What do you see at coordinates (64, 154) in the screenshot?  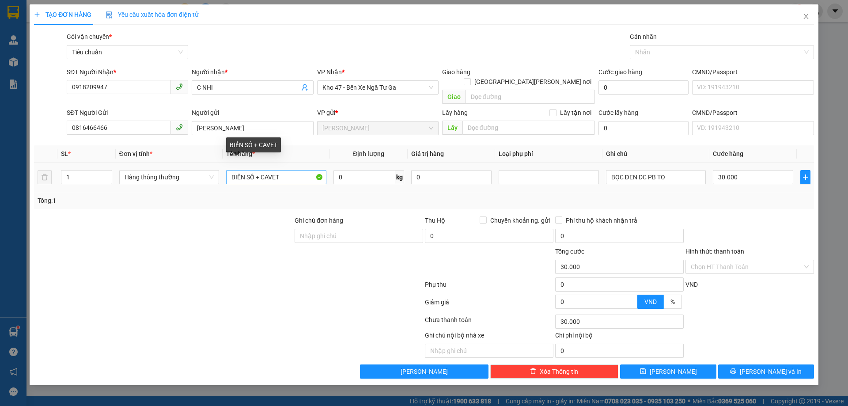 I see `span: SL` at bounding box center [64, 154].